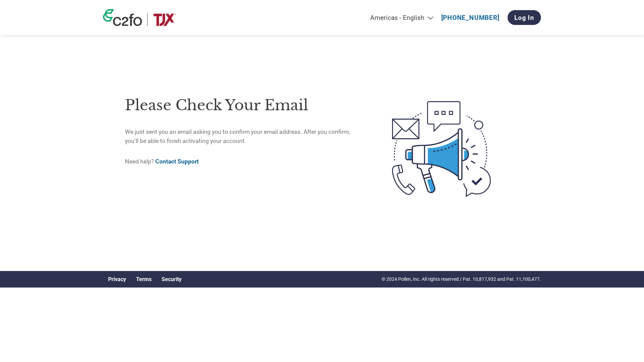 This screenshot has width=644, height=362. Describe the element at coordinates (245, 162) in the screenshot. I see `p: Need help?` at that location.